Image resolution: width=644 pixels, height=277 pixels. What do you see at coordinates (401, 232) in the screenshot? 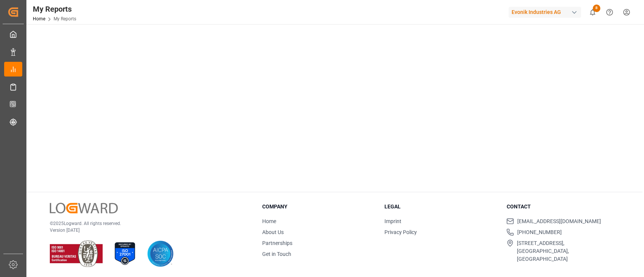
I see `a: Privacy Policy` at bounding box center [401, 232].